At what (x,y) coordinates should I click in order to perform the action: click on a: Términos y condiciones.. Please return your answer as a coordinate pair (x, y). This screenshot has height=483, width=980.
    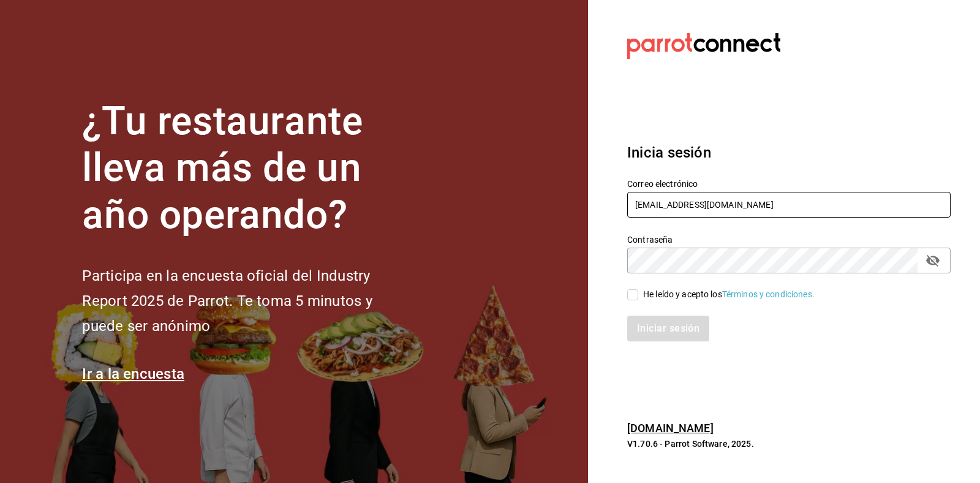
    Looking at the image, I should click on (768, 294).